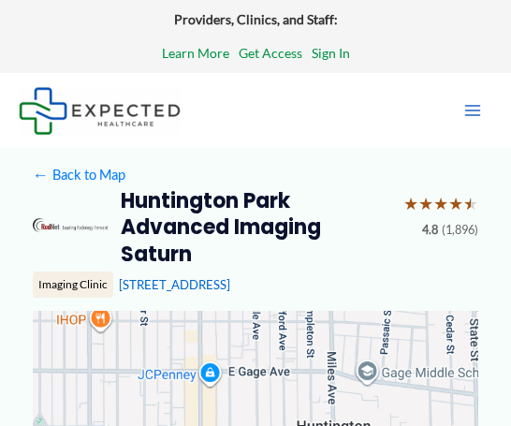 This screenshot has width=511, height=426. What do you see at coordinates (473, 110) in the screenshot?
I see `button: Main menu toggle` at bounding box center [473, 110].